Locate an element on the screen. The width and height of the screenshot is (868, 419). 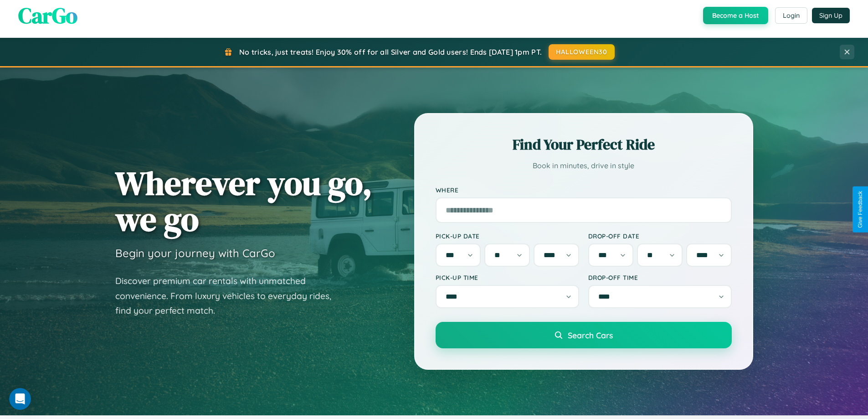
h3: Begin your journey with CarGo is located at coordinates (195, 253).